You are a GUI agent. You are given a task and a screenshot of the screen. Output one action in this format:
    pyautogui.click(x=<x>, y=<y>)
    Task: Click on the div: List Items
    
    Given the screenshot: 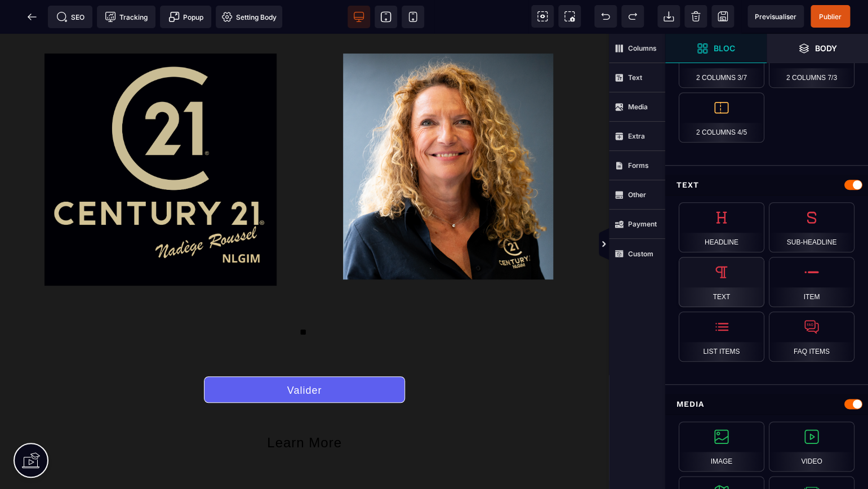 What is the action you would take?
    pyautogui.click(x=721, y=336)
    